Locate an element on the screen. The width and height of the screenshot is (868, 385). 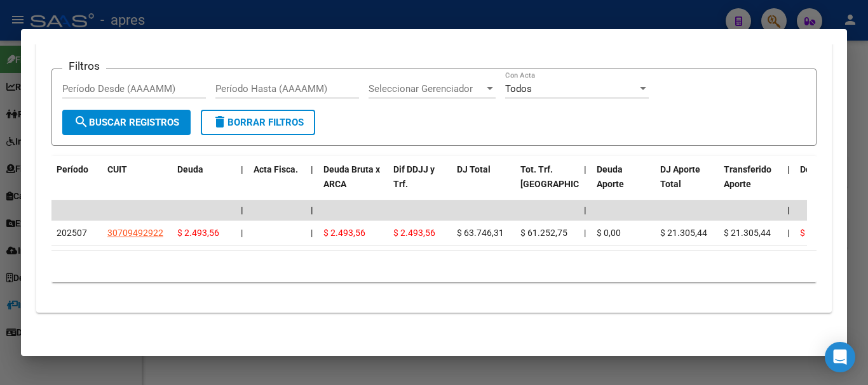
span: Buscar Registros is located at coordinates (126, 122).